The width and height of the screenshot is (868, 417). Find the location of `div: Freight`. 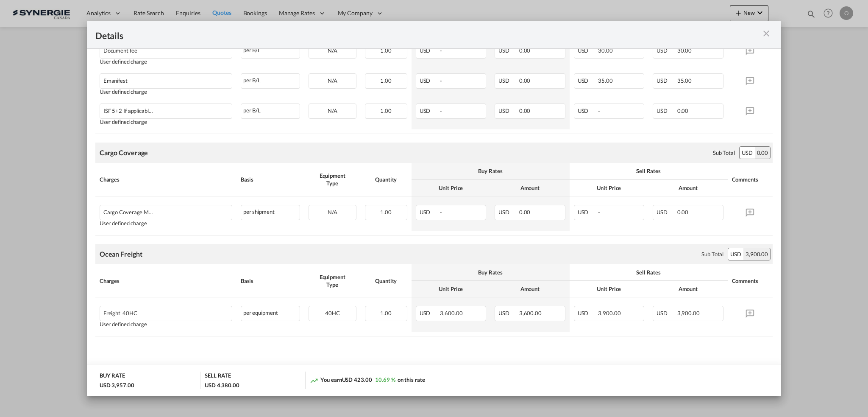

div: Freight is located at coordinates (150, 311).